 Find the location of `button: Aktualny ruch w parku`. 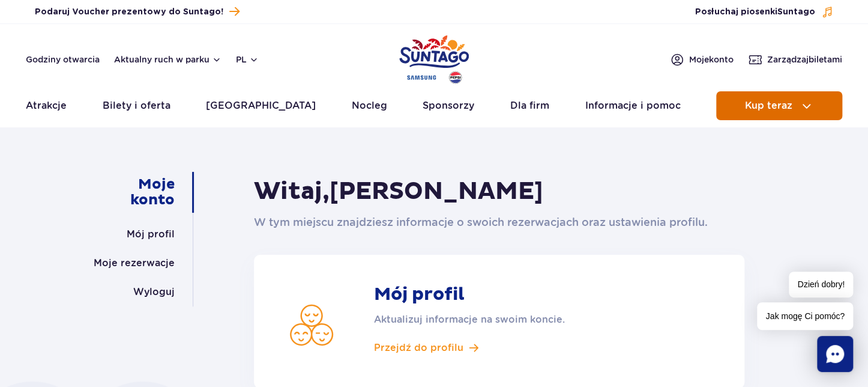

button: Aktualny ruch w parku is located at coordinates (168, 60).